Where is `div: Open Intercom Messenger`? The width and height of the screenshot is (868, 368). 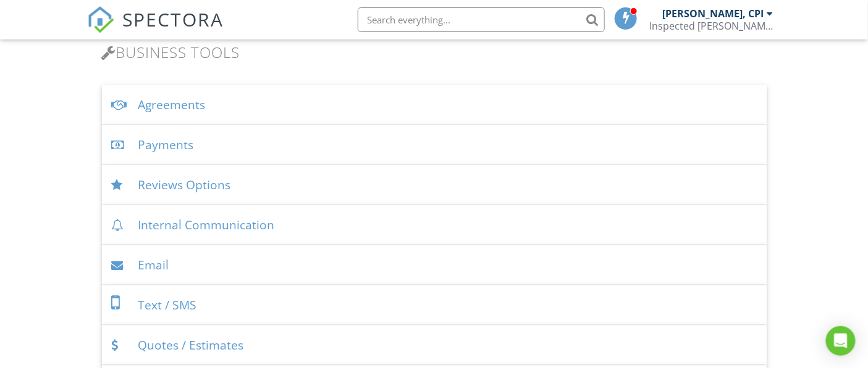 div: Open Intercom Messenger is located at coordinates (840, 341).